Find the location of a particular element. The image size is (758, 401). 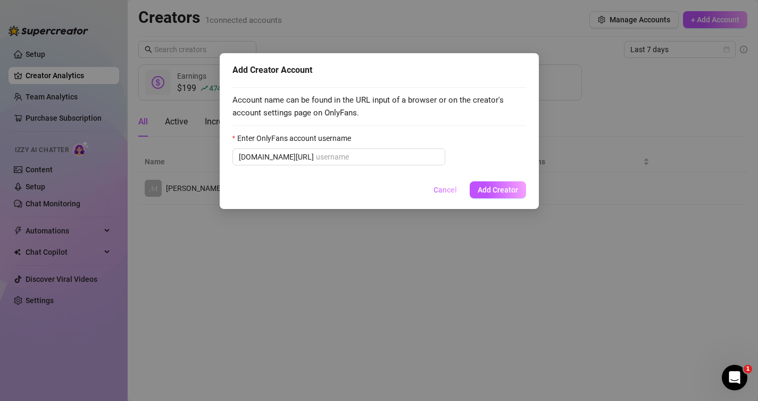

button: Cancel is located at coordinates (445, 190).